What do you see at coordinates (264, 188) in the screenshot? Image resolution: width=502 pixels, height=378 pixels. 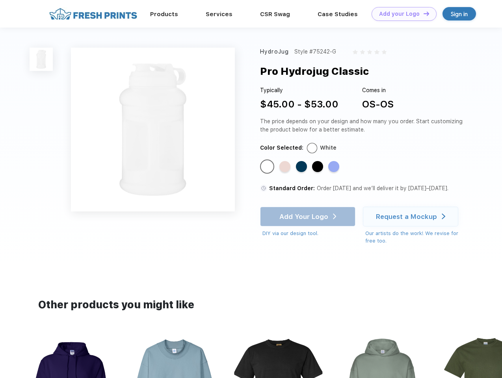 I see `img: standard order` at bounding box center [264, 188].